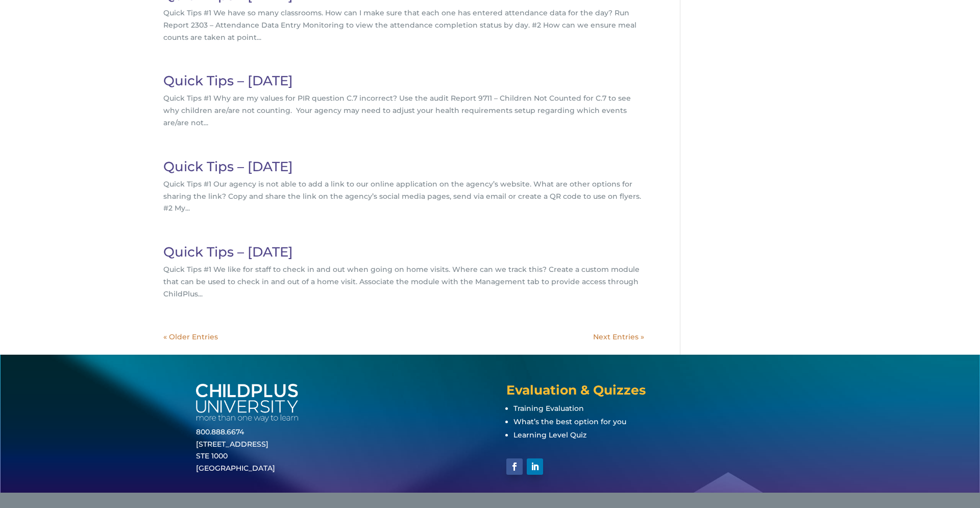  What do you see at coordinates (550, 435) in the screenshot?
I see `a: Learning Level Quiz` at bounding box center [550, 435].